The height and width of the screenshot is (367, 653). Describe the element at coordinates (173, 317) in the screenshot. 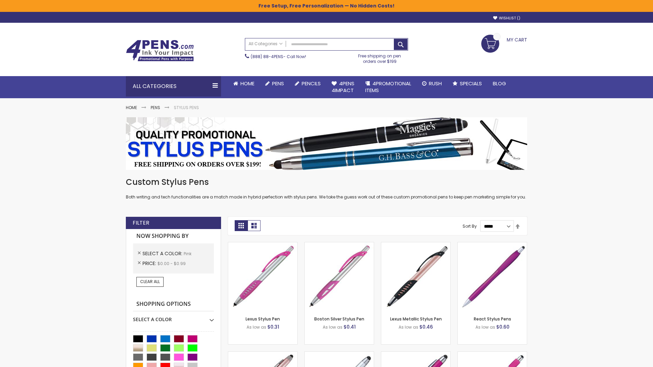

I see `div: Select A Color` at that location.